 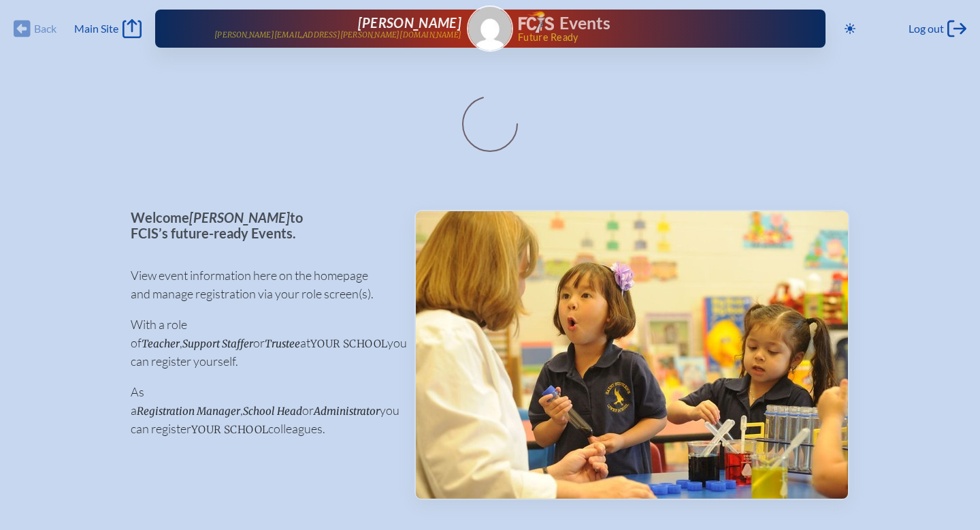 I want to click on div: FCIS Events — Future ready, so click(x=650, y=27).